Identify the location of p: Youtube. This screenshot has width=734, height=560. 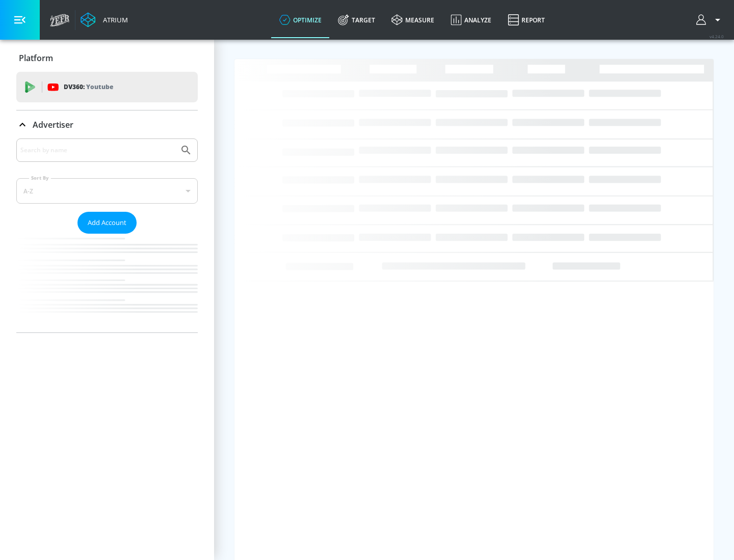
(99, 87).